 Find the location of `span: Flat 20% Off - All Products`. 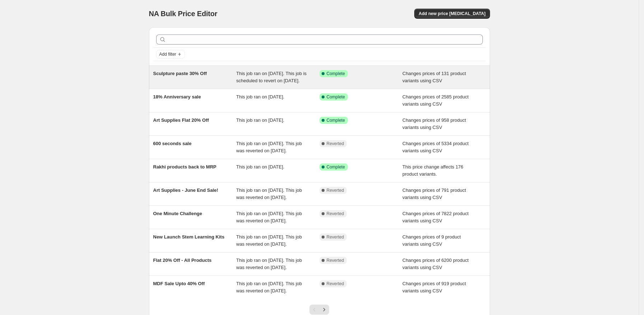

span: Flat 20% Off - All Products is located at coordinates (182, 260).